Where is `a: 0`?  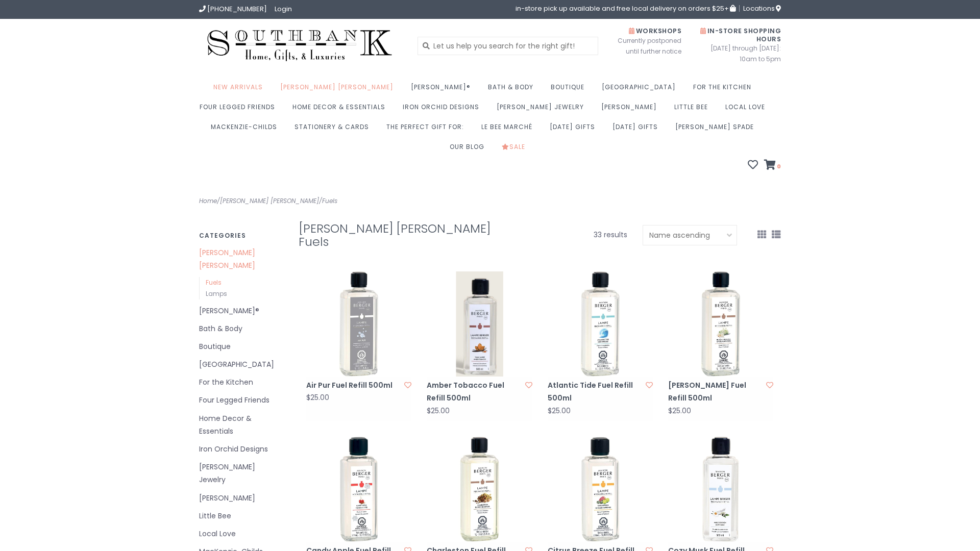 a: 0 is located at coordinates (772, 166).